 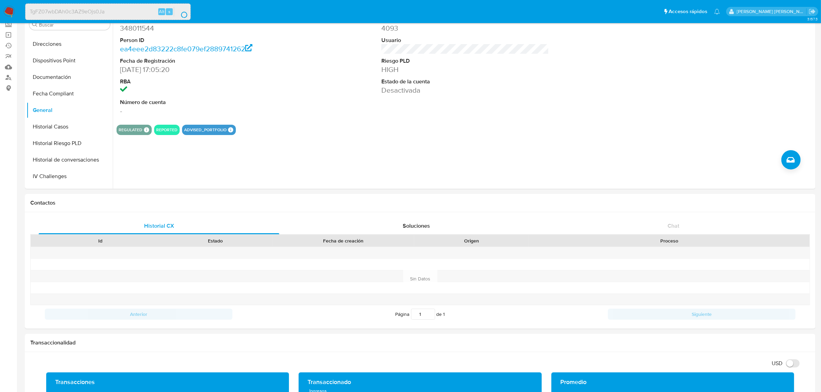 What do you see at coordinates (70, 176) in the screenshot?
I see `button: IV Challenges` at bounding box center [70, 176].